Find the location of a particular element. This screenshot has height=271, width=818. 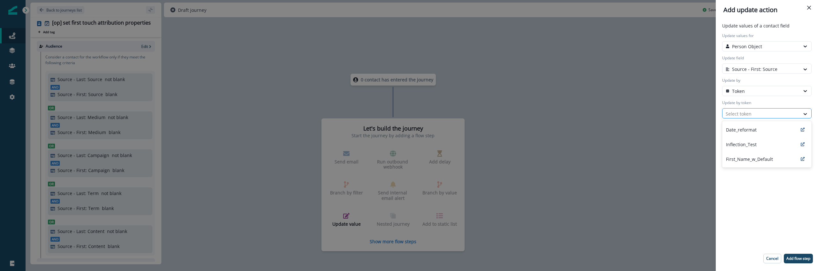

p: Cancel is located at coordinates (772, 259).